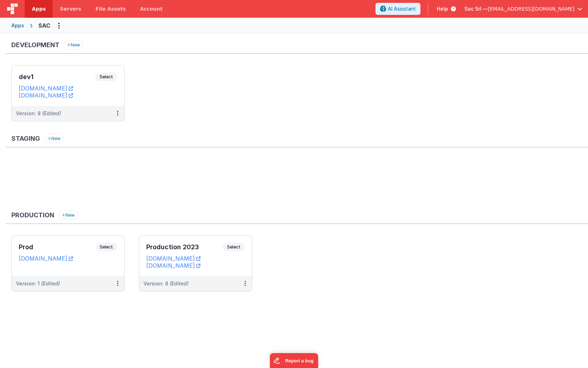  What do you see at coordinates (26, 139) in the screenshot?
I see `h3: Staging` at bounding box center [26, 139].